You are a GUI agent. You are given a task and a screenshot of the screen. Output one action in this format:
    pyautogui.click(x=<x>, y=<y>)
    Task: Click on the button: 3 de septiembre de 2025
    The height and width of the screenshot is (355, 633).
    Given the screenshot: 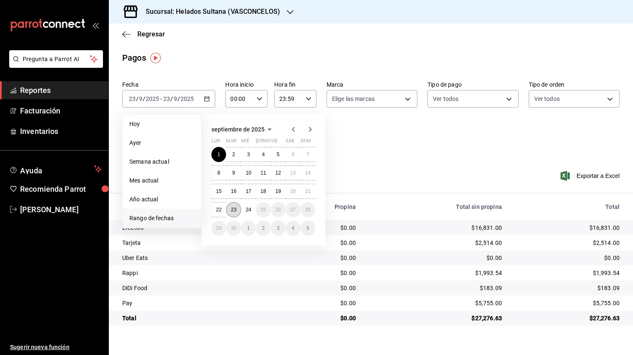 What is the action you would take?
    pyautogui.click(x=248, y=154)
    